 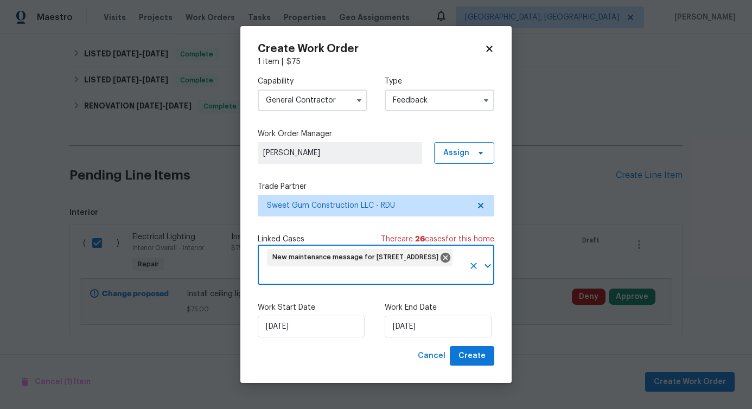 What do you see at coordinates (312, 307) in the screenshot?
I see `label: Work Start Date` at bounding box center [312, 307].